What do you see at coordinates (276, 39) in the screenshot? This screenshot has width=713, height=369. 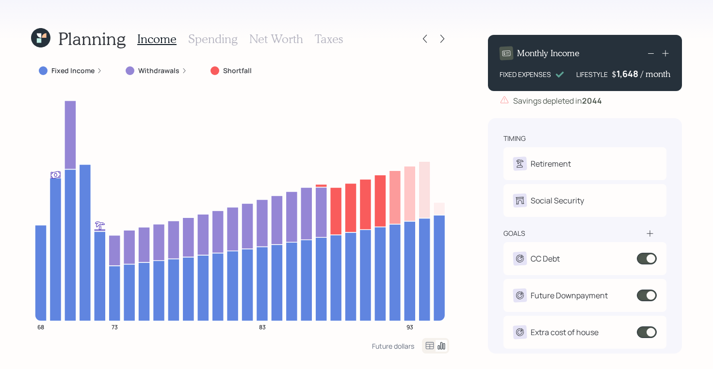 I see `h3: Net Worth` at bounding box center [276, 39].